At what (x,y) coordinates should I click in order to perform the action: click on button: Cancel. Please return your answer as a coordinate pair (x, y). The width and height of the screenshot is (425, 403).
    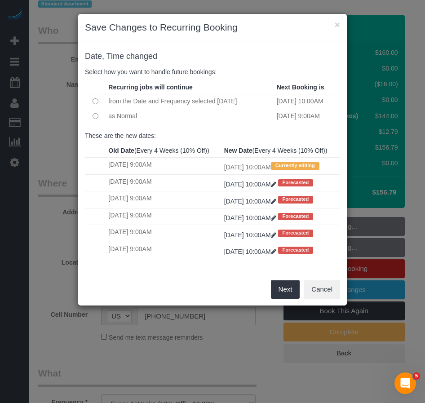
    Looking at the image, I should click on (322, 289).